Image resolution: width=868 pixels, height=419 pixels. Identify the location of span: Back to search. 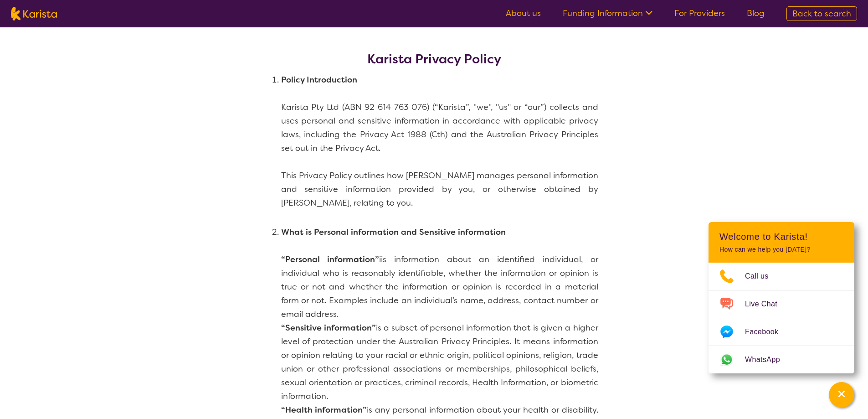
(821, 14).